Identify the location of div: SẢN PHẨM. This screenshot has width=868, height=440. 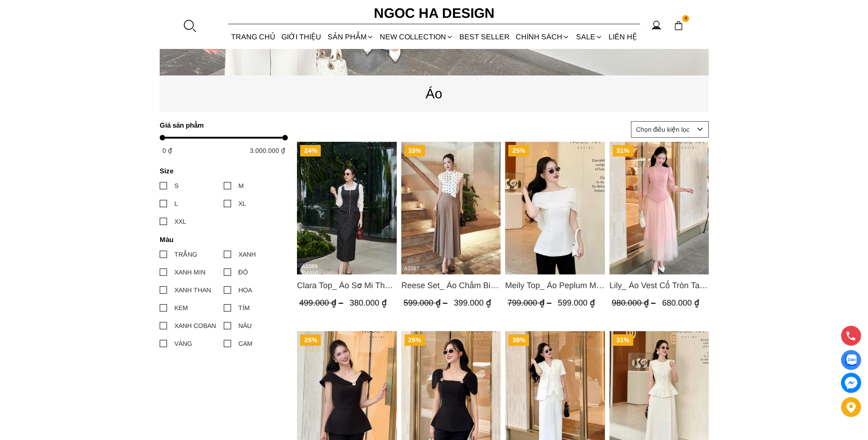
(350, 36).